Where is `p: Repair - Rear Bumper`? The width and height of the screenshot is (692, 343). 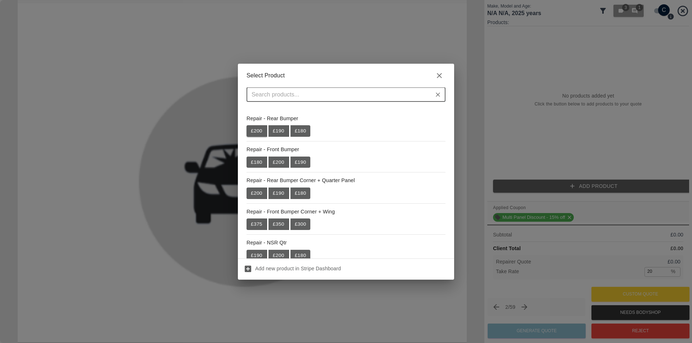
p: Repair - Rear Bumper is located at coordinates (346, 119).